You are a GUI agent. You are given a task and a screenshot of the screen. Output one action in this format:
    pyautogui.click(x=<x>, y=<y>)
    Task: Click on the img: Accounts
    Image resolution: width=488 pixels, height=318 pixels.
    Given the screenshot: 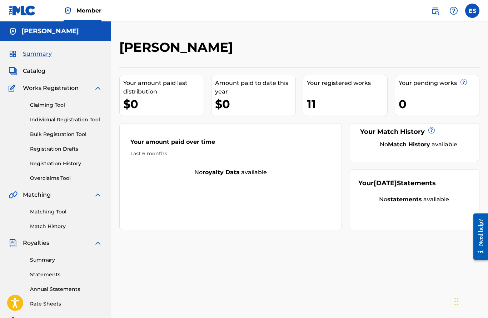 What is the action you would take?
    pyautogui.click(x=13, y=31)
    